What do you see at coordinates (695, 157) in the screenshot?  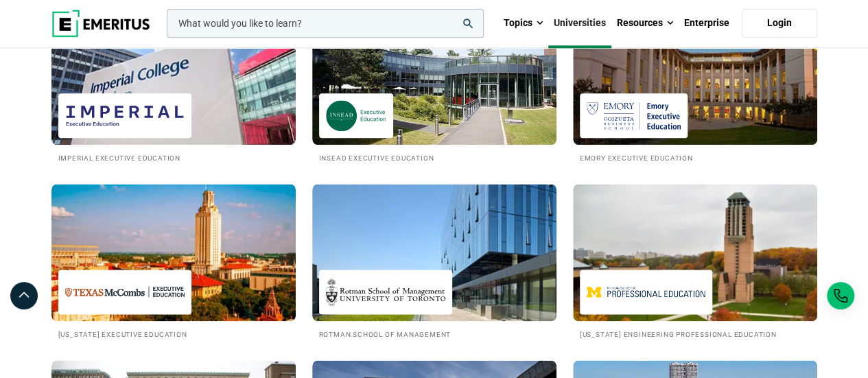 I see `h2: Emory Executive Education` at bounding box center [695, 157].